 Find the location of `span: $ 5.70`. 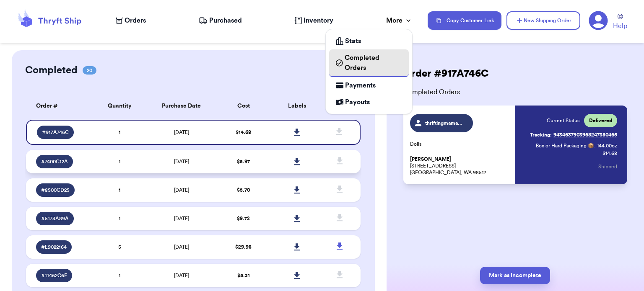

span: $ 5.70 is located at coordinates (243, 190).